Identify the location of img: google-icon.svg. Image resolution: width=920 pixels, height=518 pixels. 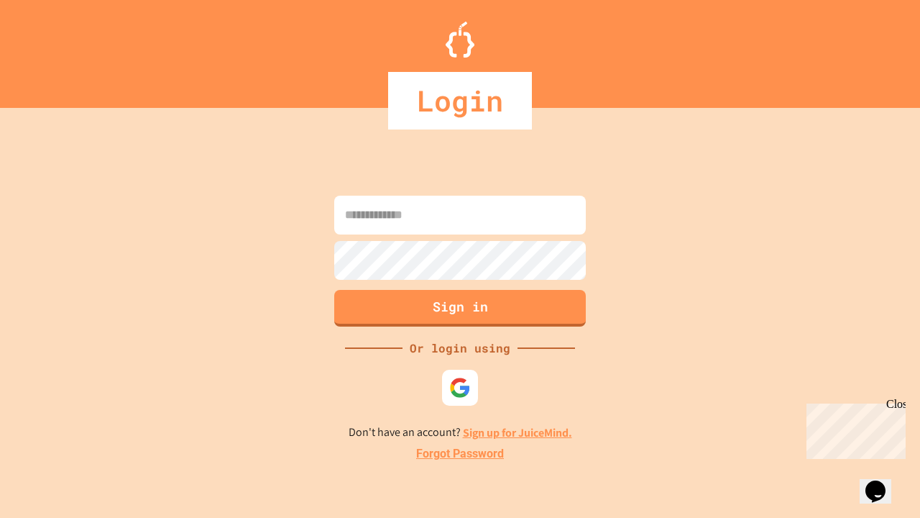
(460, 387).